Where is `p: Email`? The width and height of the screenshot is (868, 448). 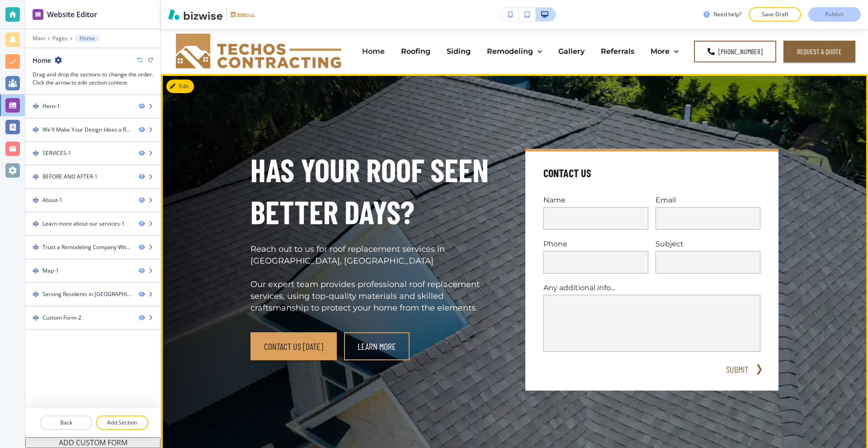 p: Email is located at coordinates (708, 200).